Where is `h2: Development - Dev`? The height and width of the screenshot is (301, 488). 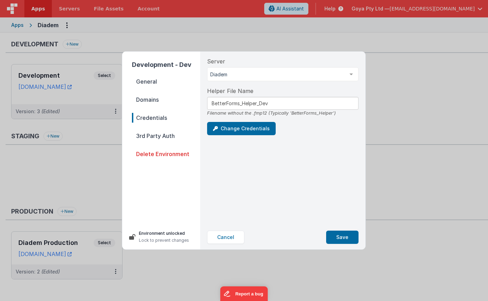
h2: Development - Dev is located at coordinates (166, 65).